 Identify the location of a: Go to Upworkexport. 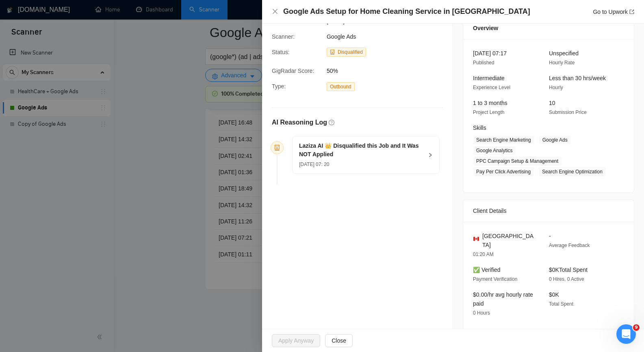
(613, 12).